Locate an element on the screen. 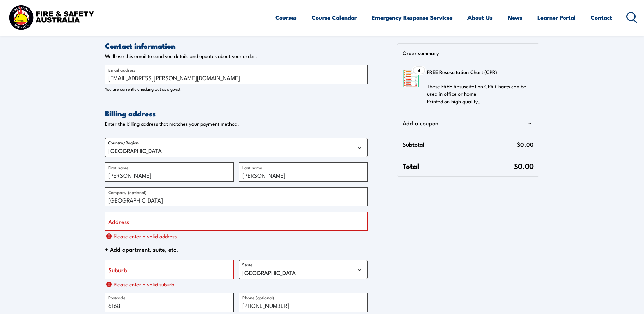 This screenshot has height=314, width=644. span: 4 is located at coordinates (419, 71).